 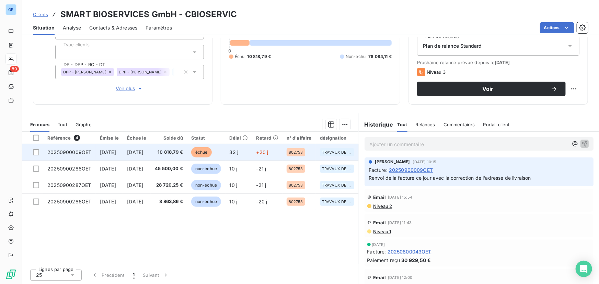 I want to click on span: 25, so click(x=39, y=275).